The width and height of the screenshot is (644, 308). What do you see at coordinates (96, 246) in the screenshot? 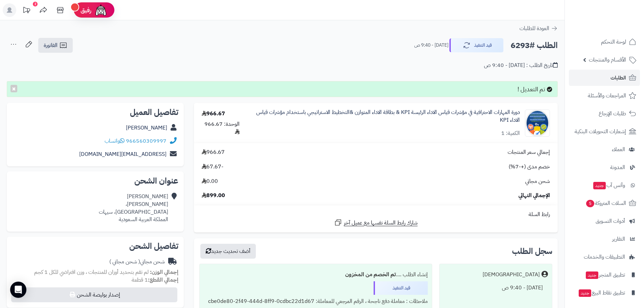
I see `h2: تفاصيل الشحن` at bounding box center [96, 246].